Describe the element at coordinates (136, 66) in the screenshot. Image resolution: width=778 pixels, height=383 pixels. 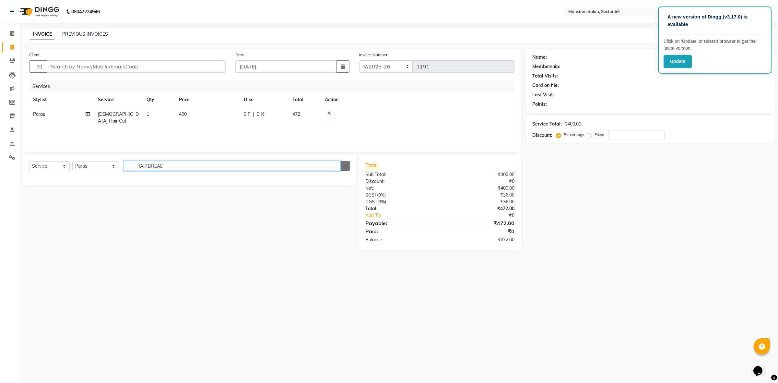
I see `input: Search by Name/Mobile/Email/Code` at that location.